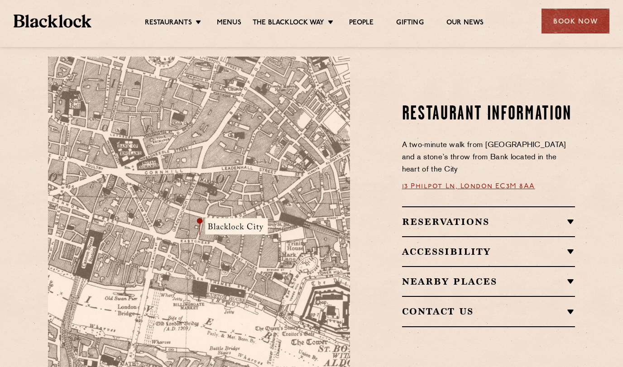  What do you see at coordinates (488, 222) in the screenshot?
I see `h2: Reservations` at bounding box center [488, 222].